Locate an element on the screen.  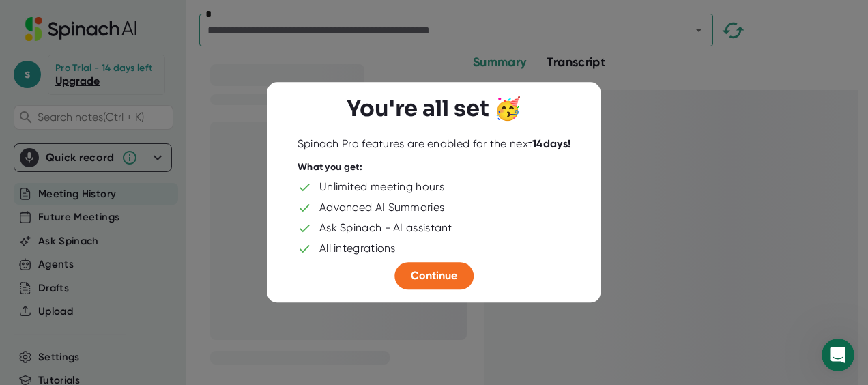
b: 14 days! is located at coordinates (551, 143).